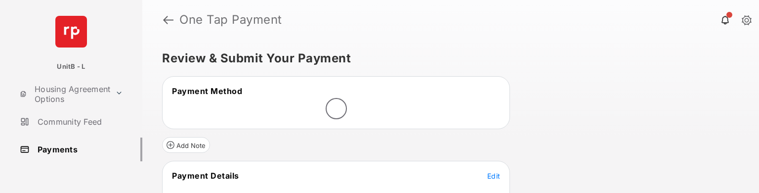  What do you see at coordinates (231, 20) in the screenshot?
I see `strong: One Tap Payment` at bounding box center [231, 20].